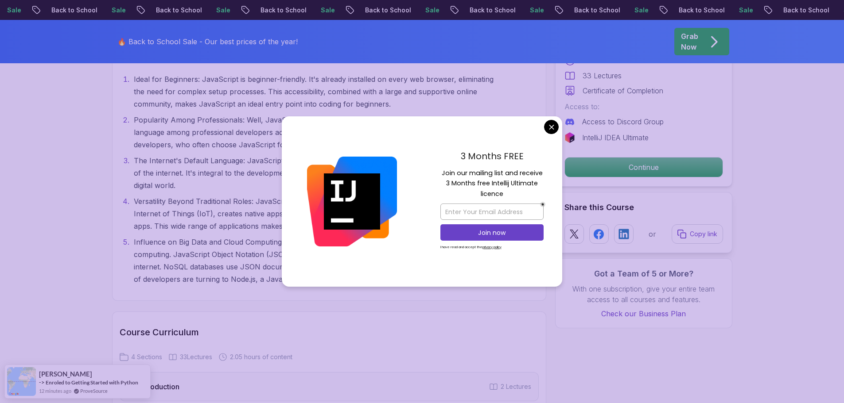  Describe the element at coordinates (644, 314) in the screenshot. I see `p: Check our Business Plan` at that location.